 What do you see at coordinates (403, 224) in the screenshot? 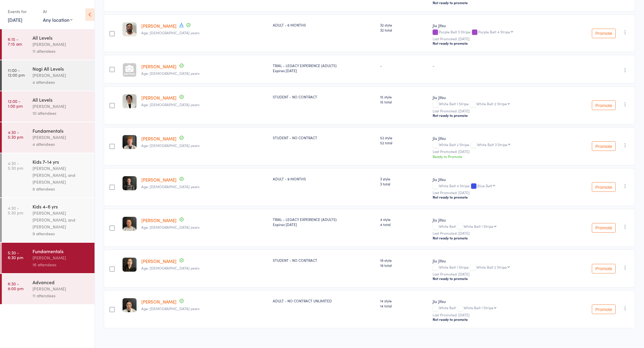
I see `span: 4 total` at bounding box center [403, 224].